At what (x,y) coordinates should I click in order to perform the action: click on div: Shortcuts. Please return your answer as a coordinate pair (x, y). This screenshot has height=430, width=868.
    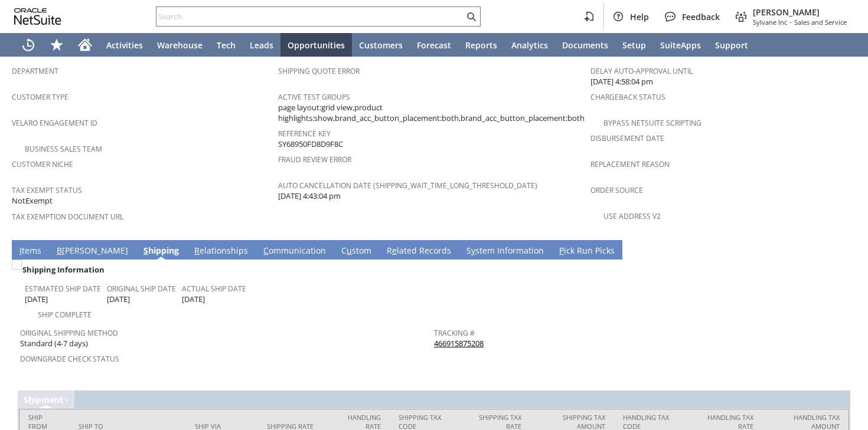
    Looking at the image, I should click on (57, 45).